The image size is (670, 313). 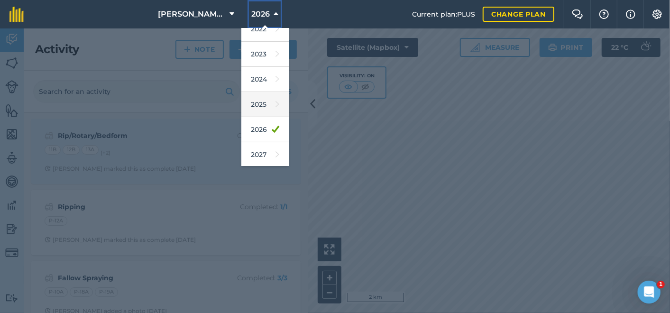 What do you see at coordinates (17, 14) in the screenshot?
I see `img: fieldmargin Logo` at bounding box center [17, 14].